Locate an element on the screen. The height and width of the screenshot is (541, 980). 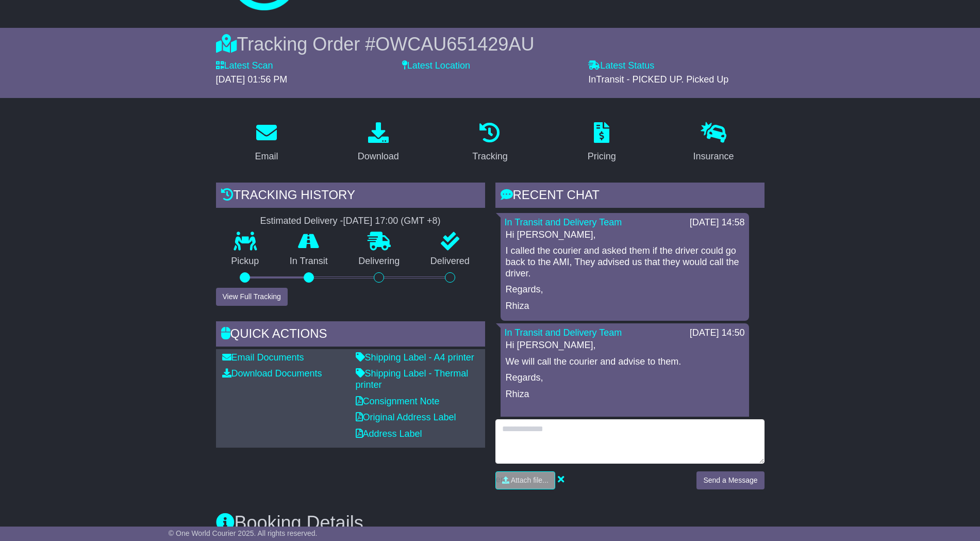
p: In Transit is located at coordinates (309, 261).